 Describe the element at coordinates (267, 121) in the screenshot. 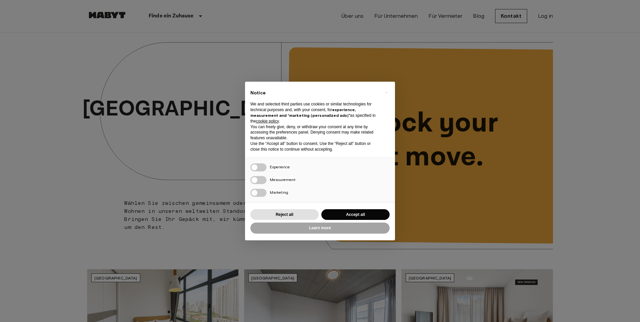

I see `a: cookie policy` at that location.